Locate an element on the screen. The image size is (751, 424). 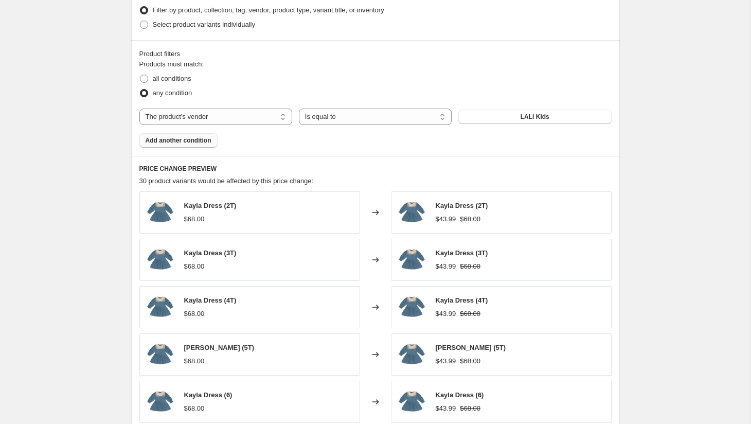
h6: PRICE CHANGE PREVIEW is located at coordinates (375, 169).